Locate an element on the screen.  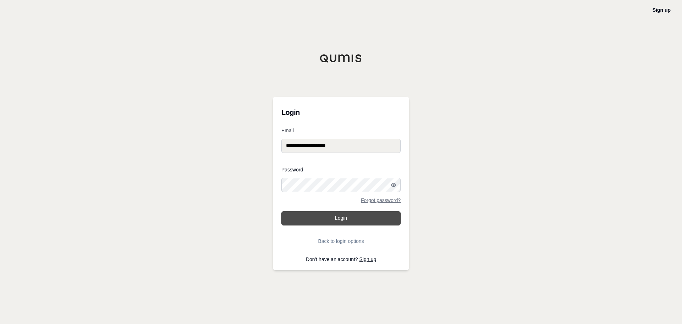
button: Login is located at coordinates (341, 218).